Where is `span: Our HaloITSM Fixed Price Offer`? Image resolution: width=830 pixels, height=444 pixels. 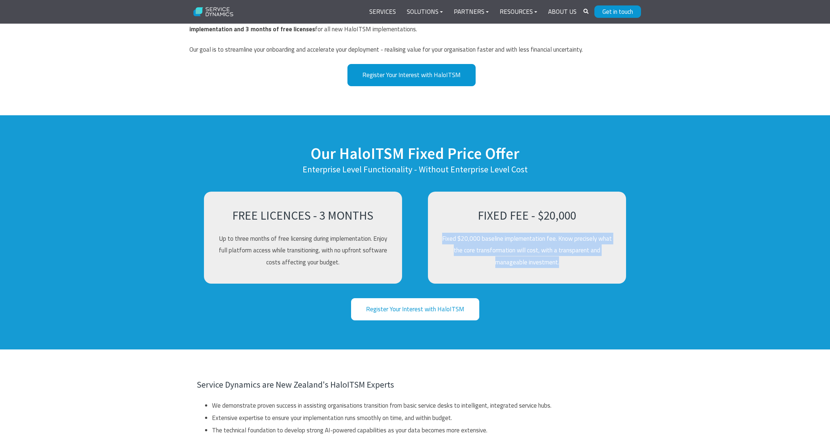 span: Our HaloITSM Fixed Price Offer is located at coordinates (415, 154).